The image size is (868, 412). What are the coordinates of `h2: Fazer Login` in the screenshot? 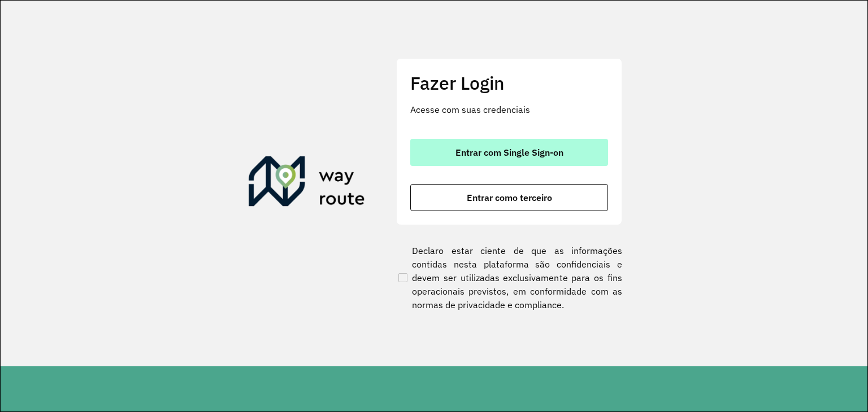 It's located at (509, 83).